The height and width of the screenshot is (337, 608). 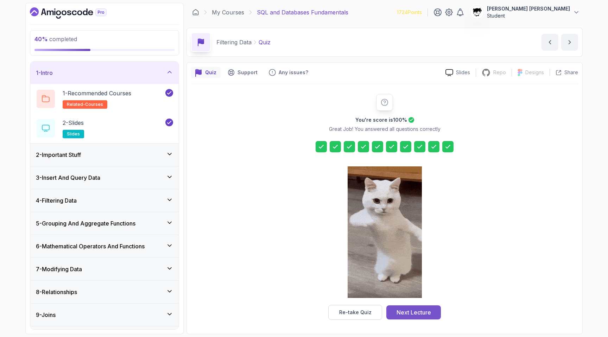 What do you see at coordinates (477, 12) in the screenshot?
I see `img: user profile image` at bounding box center [477, 12].